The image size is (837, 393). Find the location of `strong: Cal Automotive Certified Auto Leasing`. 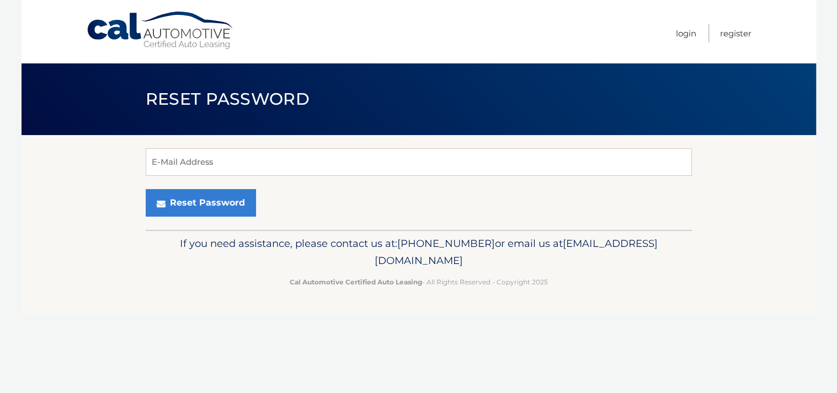

strong: Cal Automotive Certified Auto Leasing is located at coordinates (356, 282).